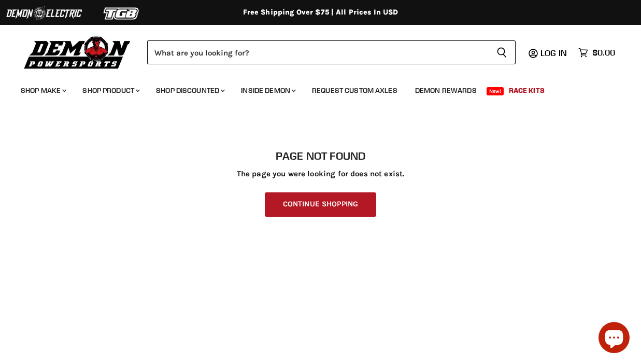 Image resolution: width=641 pixels, height=364 pixels. I want to click on a: Shop Discounted, so click(189, 90).